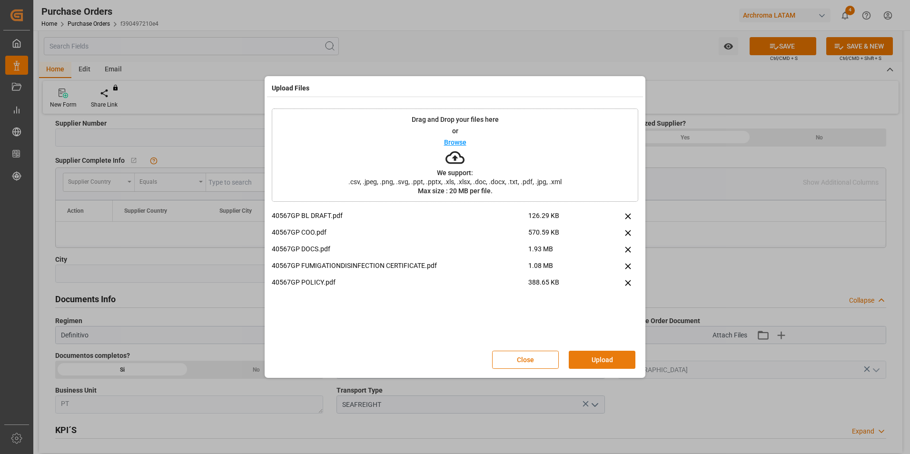 The height and width of the screenshot is (454, 910). I want to click on span: 388.65 KB, so click(561, 286).